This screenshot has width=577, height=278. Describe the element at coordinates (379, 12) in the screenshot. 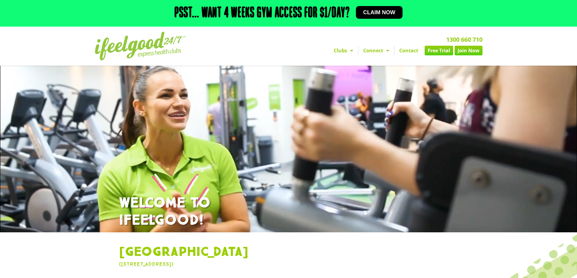

I see `a: Claim now` at that location.